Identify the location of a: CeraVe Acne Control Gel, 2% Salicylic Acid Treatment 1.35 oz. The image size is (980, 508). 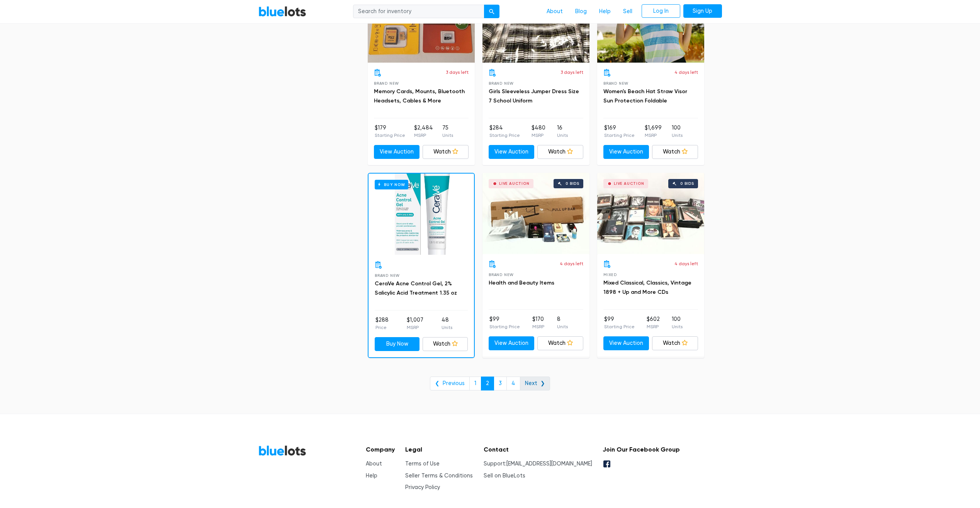
(415, 288).